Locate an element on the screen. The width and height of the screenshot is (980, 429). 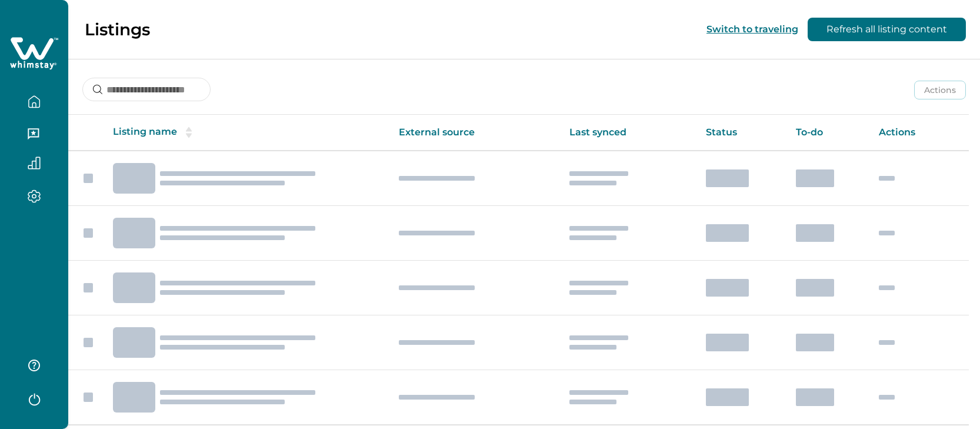
button: Actions is located at coordinates (940, 90).